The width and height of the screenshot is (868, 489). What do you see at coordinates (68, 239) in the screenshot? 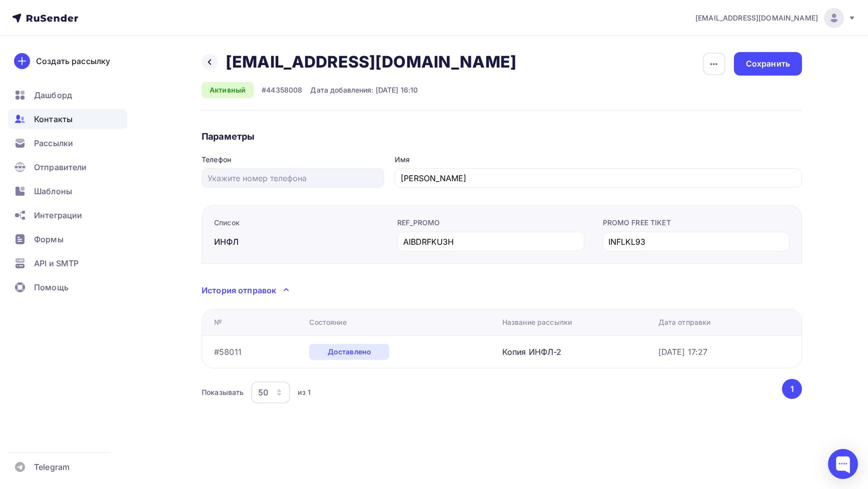
I see `a: Формы` at bounding box center [68, 239].